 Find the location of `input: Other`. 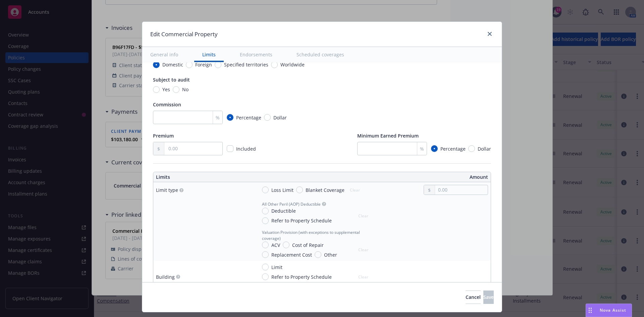

input: Other is located at coordinates (318, 254).